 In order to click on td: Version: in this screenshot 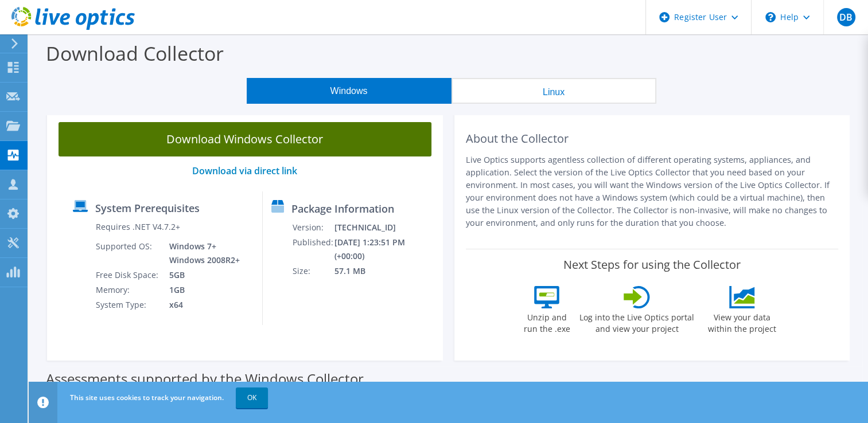, I will do `click(313, 227)`.